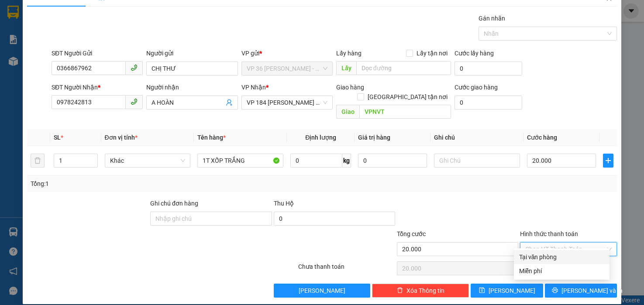 This screenshot has width=644, height=305. I want to click on div: SĐT Người Gửi, so click(97, 53).